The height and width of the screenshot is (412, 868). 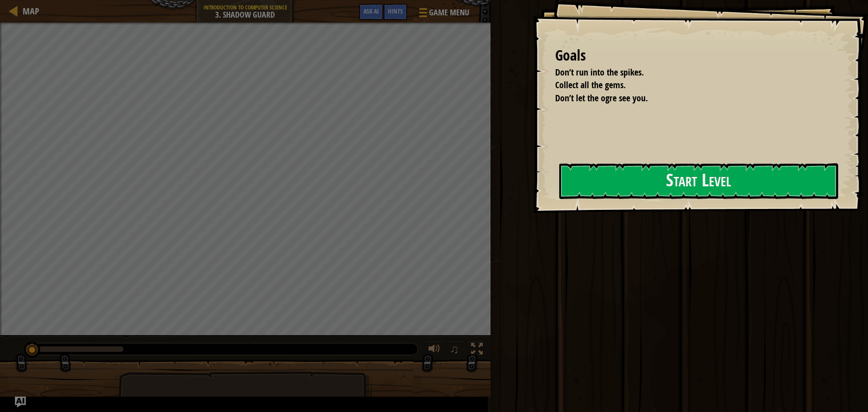 What do you see at coordinates (449, 12) in the screenshot?
I see `span: Game Menu` at bounding box center [449, 12].